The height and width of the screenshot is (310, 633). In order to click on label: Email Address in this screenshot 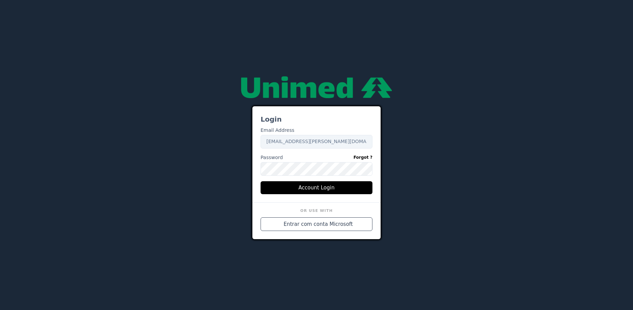, I will do `click(277, 130)`.